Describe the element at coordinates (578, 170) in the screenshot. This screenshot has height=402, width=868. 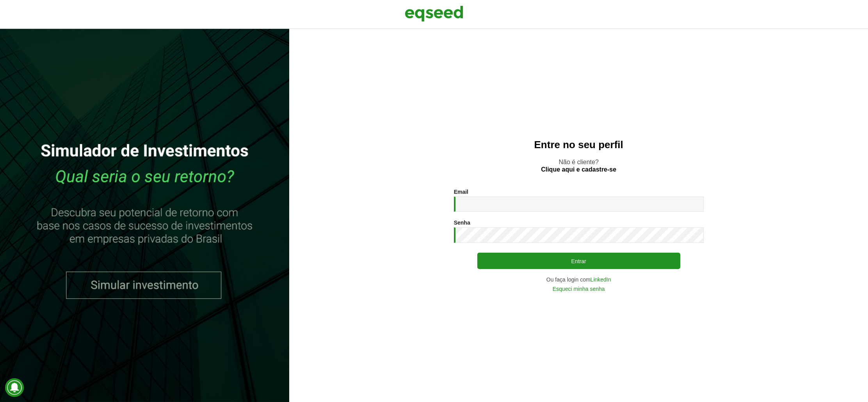
I see `a: Clique aqui e cadastre-se` at that location.